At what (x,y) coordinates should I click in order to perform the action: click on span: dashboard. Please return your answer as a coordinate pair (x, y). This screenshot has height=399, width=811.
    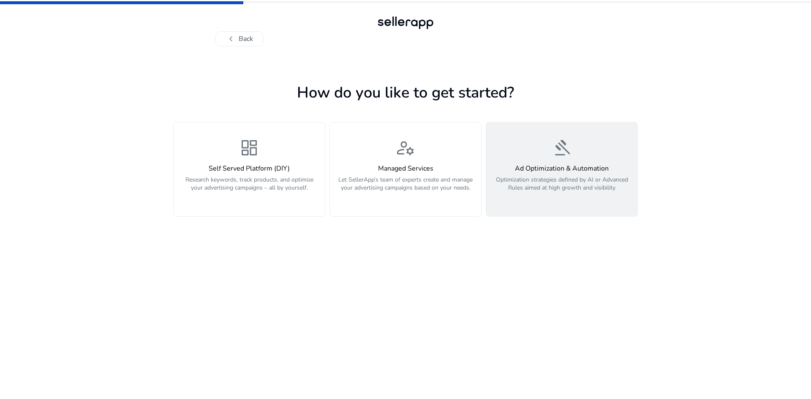
    Looking at the image, I should click on (249, 148).